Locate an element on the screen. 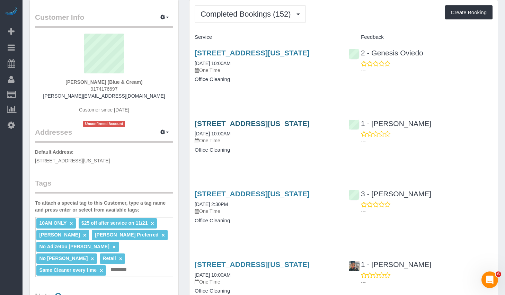 This screenshot has height=295, width=505. span: Same Cleaner every time is located at coordinates (68, 270).